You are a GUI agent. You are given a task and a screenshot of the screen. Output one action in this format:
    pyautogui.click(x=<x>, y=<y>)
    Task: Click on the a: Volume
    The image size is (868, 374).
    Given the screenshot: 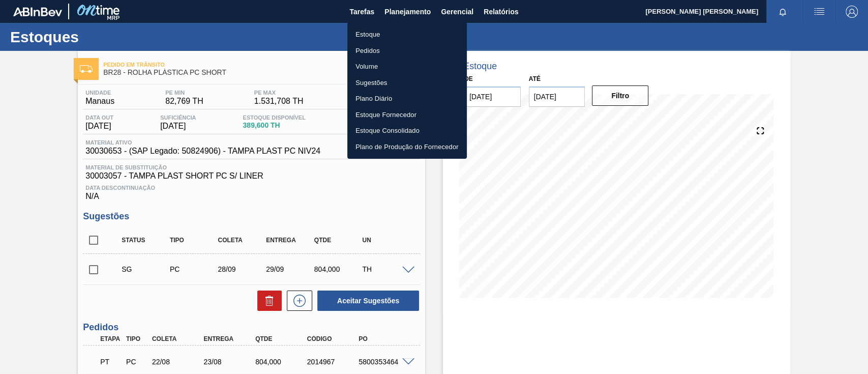 What is the action you would take?
    pyautogui.click(x=407, y=67)
    